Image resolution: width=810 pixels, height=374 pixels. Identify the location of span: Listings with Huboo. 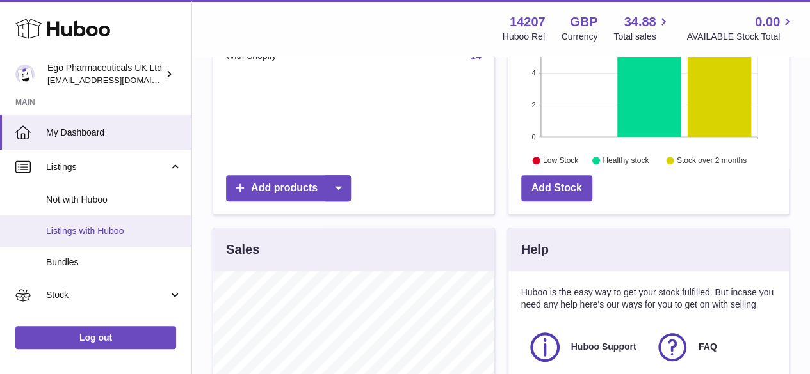
(114, 231).